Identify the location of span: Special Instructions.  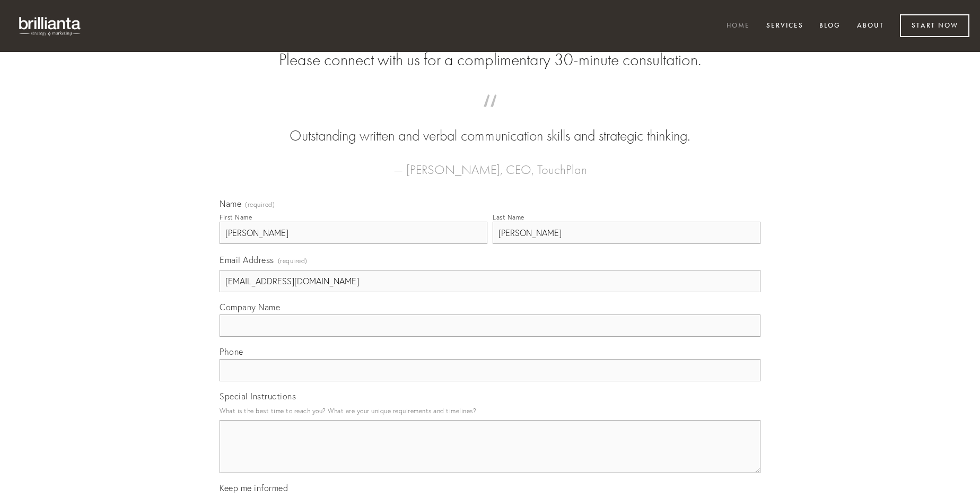
(258, 396).